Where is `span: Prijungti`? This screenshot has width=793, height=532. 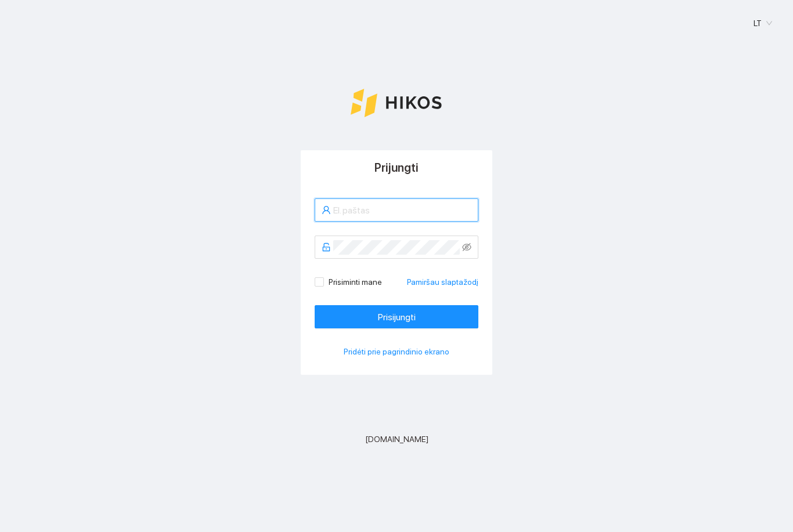
span: Prijungti is located at coordinates (396, 167).